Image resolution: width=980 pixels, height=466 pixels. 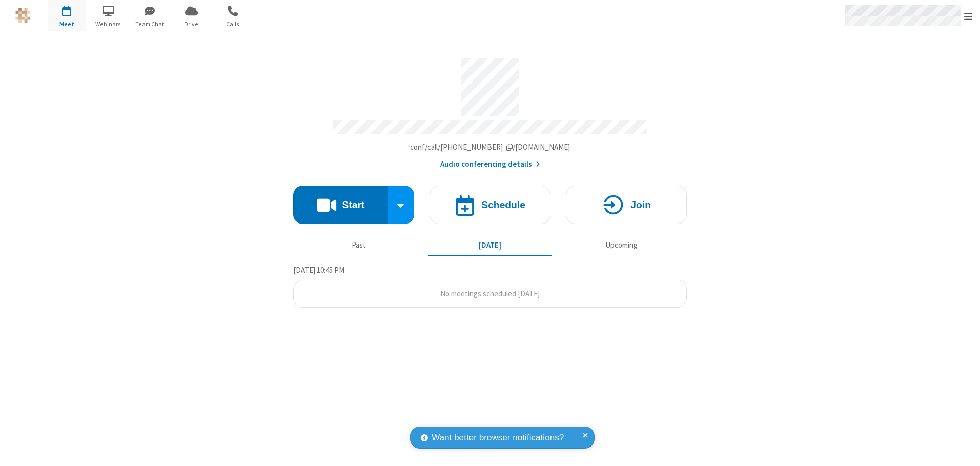 What do you see at coordinates (353, 205) in the screenshot?
I see `h4: Start` at bounding box center [353, 205].